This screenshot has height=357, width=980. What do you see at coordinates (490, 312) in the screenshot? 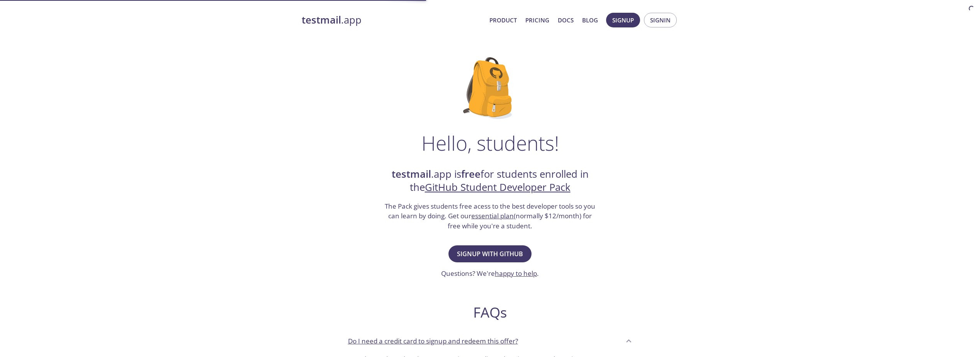
I see `h2: FAQs` at bounding box center [490, 312].